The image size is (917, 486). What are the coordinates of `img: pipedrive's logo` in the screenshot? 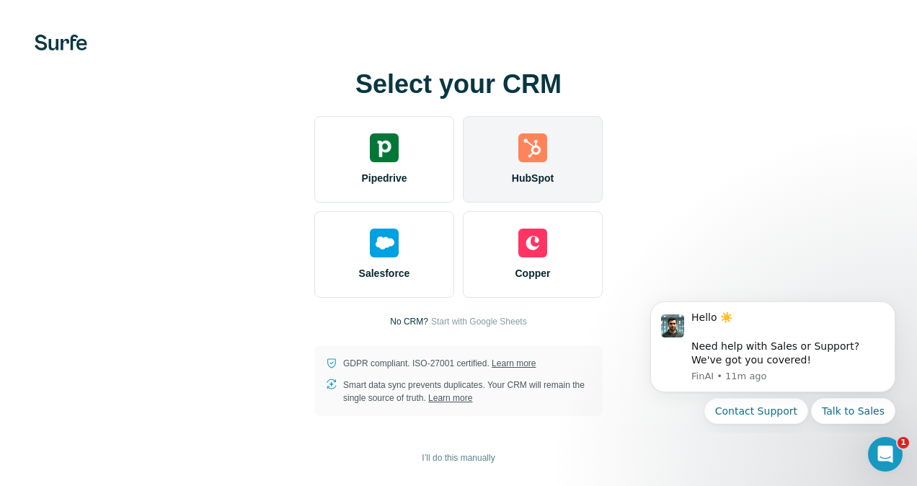 It's located at (384, 148).